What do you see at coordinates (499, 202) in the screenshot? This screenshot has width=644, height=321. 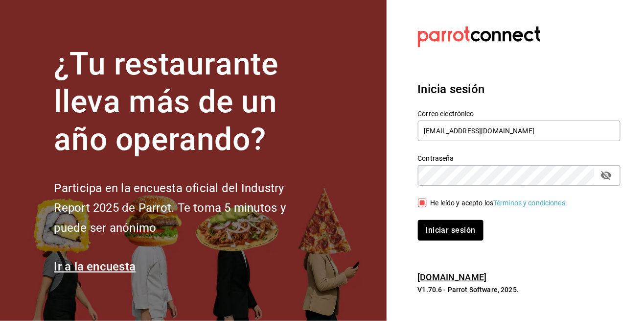 I see `div: He leído y acepto los` at bounding box center [499, 202].